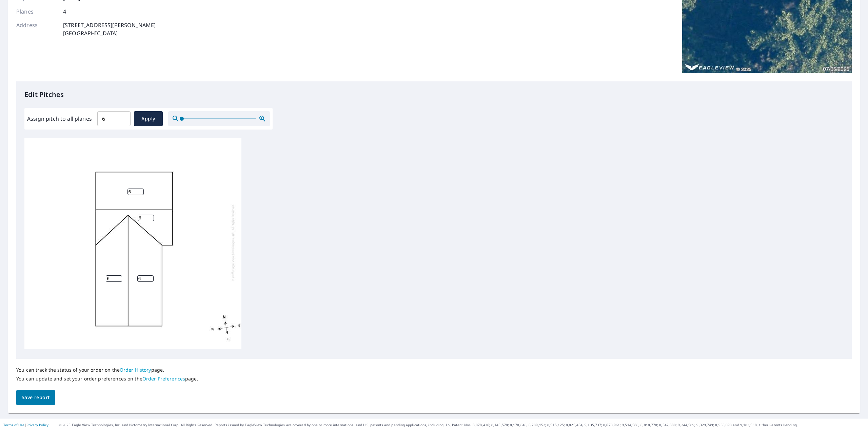  I want to click on button: Save report, so click(36, 397).